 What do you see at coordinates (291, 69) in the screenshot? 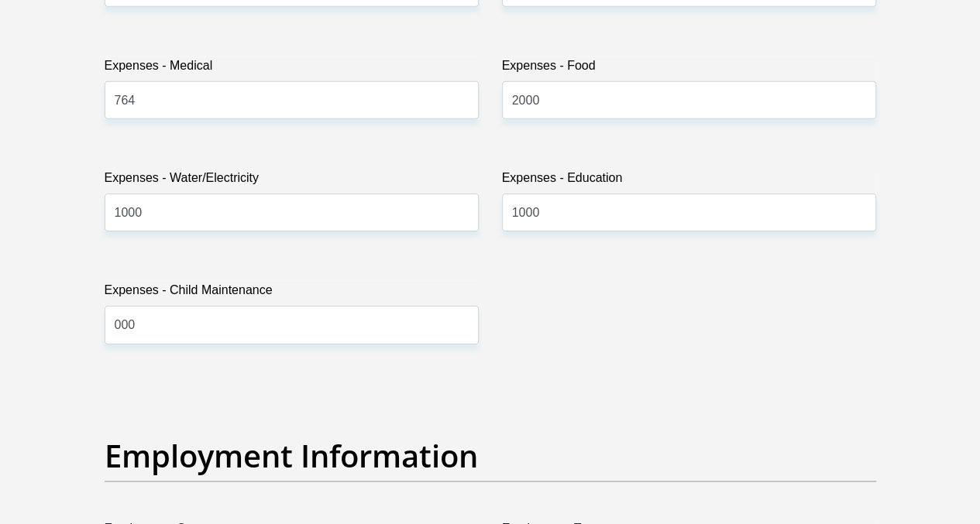
I see `label: Expenses - Medical` at bounding box center [291, 69].